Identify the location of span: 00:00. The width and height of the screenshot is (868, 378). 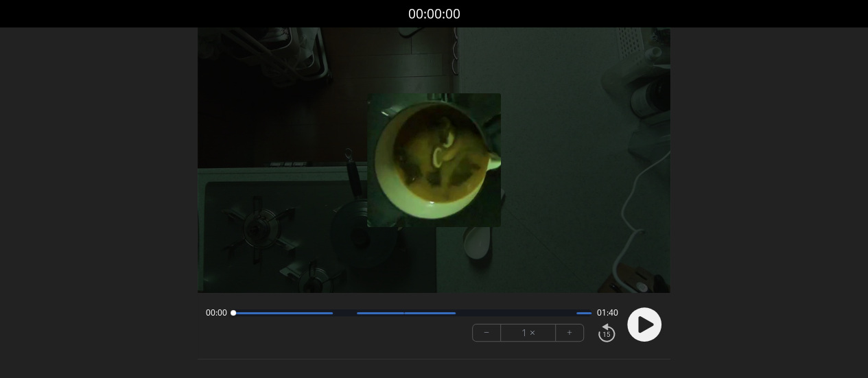
(216, 313).